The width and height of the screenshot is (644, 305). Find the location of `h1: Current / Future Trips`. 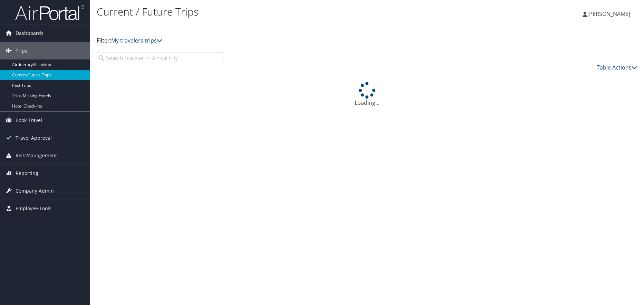

h1: Current / Future Trips is located at coordinates (277, 12).